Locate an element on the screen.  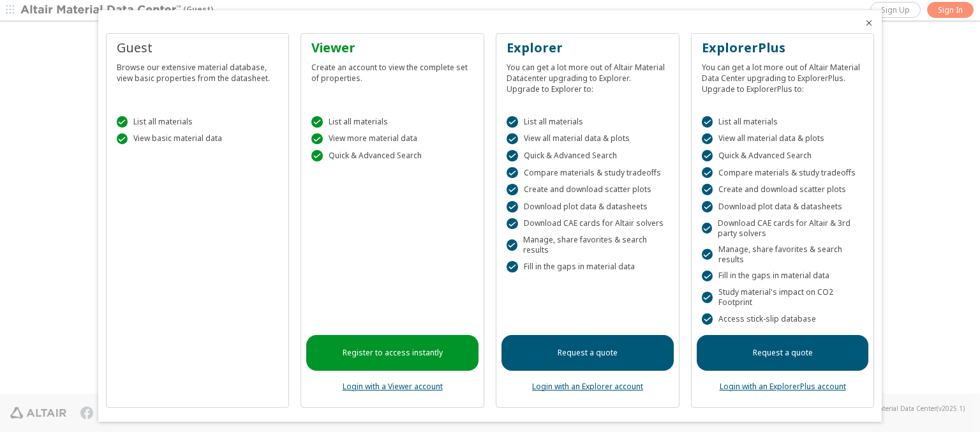
div: Download CAE cards for Altair solvers is located at coordinates (587, 224).